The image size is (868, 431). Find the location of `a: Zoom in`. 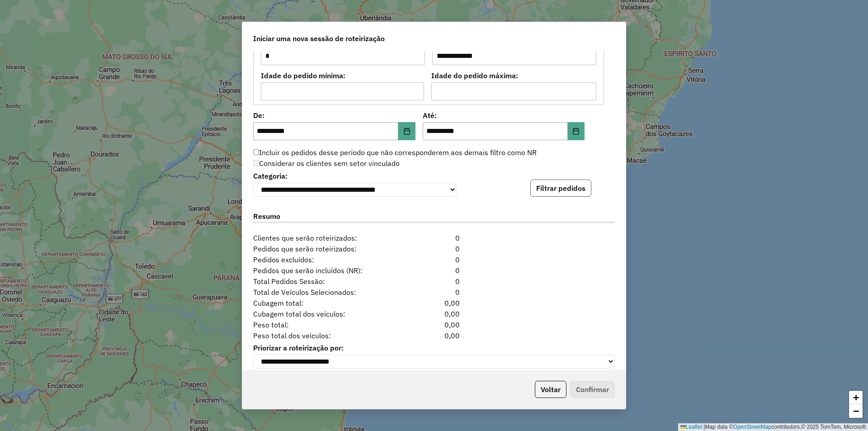

a: Zoom in is located at coordinates (856, 398).